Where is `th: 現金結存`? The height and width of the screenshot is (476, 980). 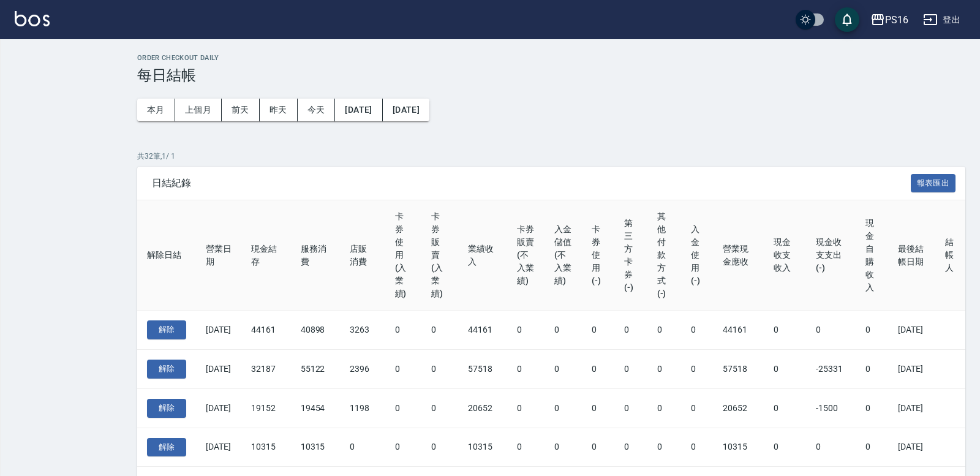 th: 現金結存 is located at coordinates (266, 255).